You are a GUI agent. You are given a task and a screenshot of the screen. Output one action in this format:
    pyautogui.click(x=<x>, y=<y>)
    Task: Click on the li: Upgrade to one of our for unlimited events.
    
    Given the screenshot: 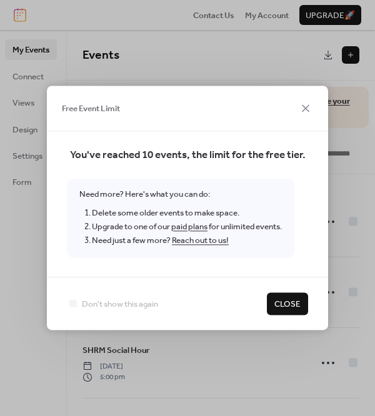 What is the action you would take?
    pyautogui.click(x=187, y=227)
    